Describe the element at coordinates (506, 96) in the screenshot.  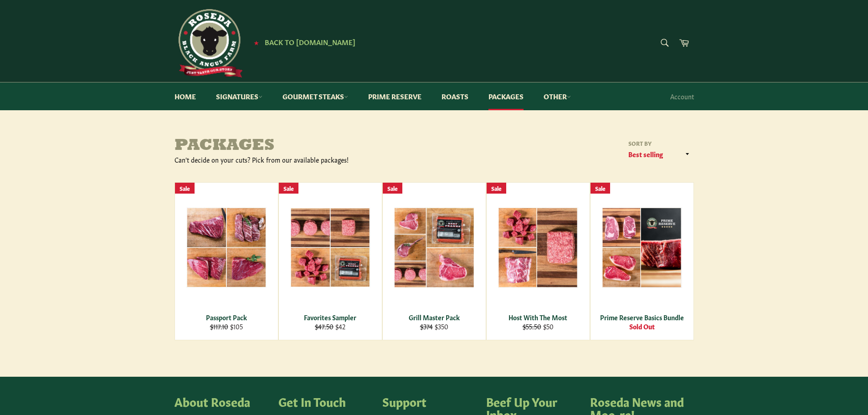
I see `a: Packages` at that location.